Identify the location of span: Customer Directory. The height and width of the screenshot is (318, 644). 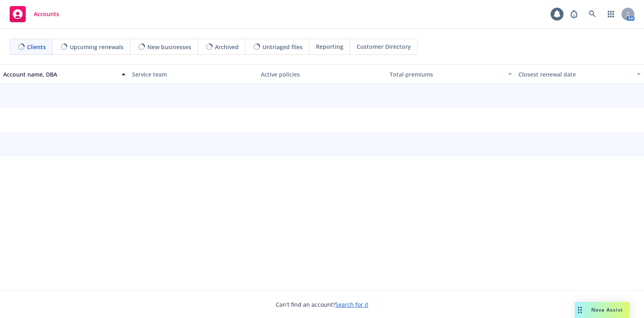
(384, 46).